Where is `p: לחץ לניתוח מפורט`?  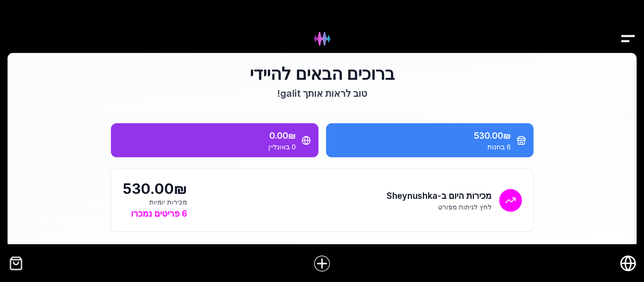
p: לחץ לניתוח מפורט is located at coordinates (439, 207).